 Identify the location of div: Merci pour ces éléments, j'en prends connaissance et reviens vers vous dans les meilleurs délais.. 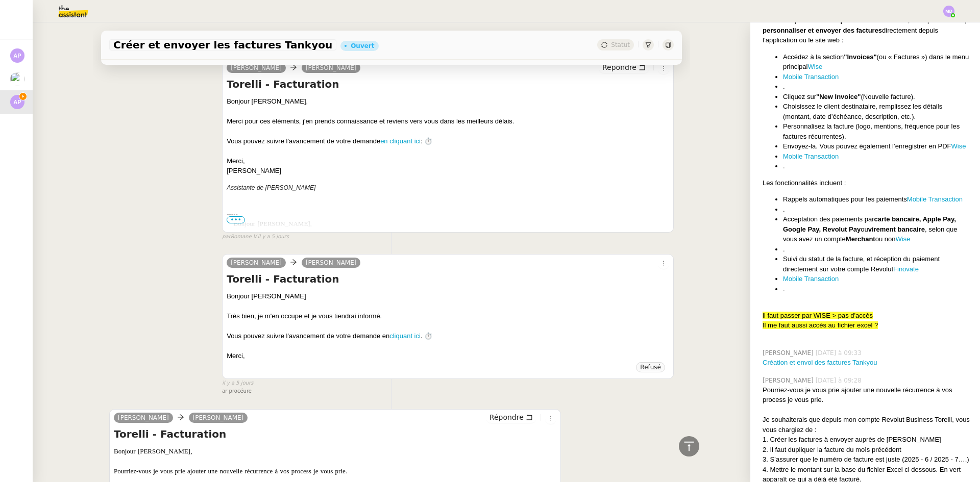
(448, 121).